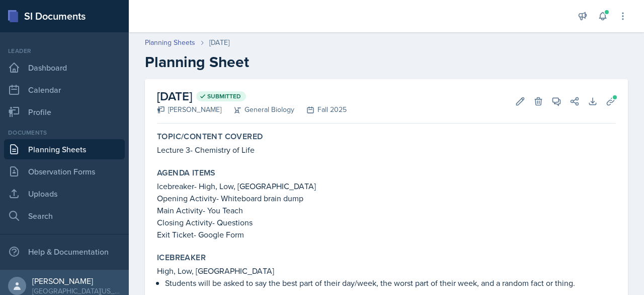 This screenshot has height=295, width=644. I want to click on span: Submitted, so click(224, 96).